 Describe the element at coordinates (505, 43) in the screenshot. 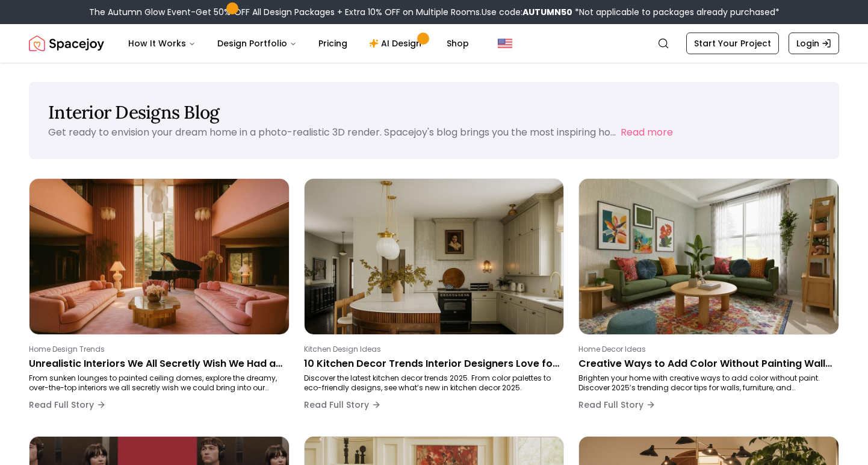

I see `img: United States` at that location.